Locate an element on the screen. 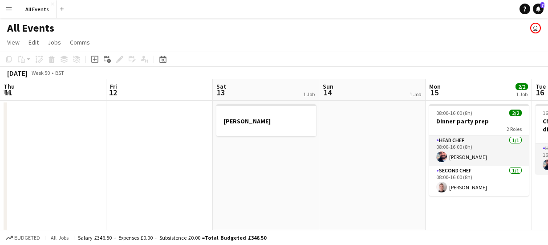 The image size is (548, 245). div: Salary £346.50 + Expenses £0.00 + Subsistence £0.00 = is located at coordinates (172, 237).